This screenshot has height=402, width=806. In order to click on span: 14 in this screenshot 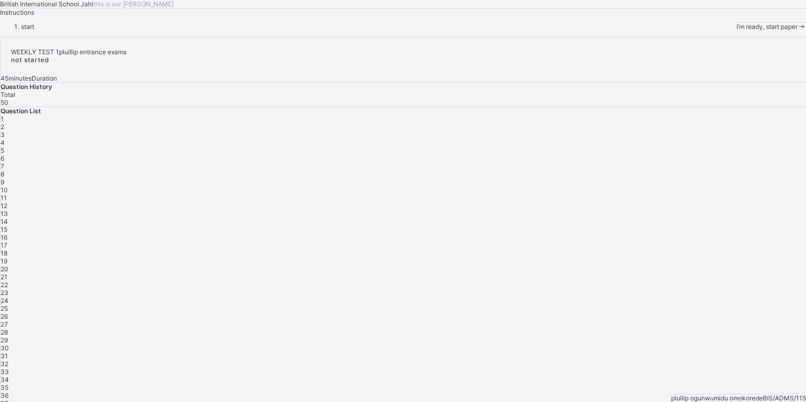, I will do `click(4, 221)`.